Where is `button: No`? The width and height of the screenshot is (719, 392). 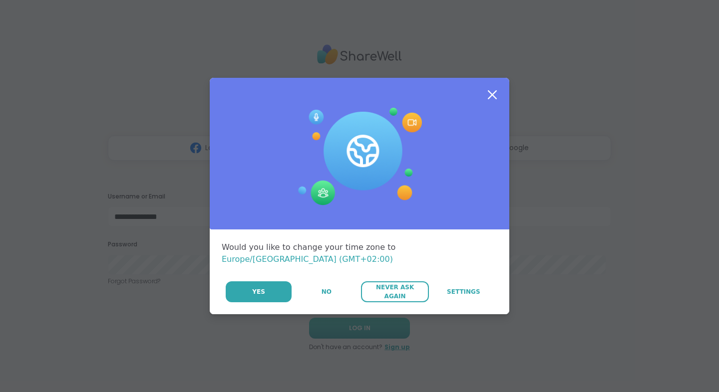
button: No is located at coordinates (326, 292).